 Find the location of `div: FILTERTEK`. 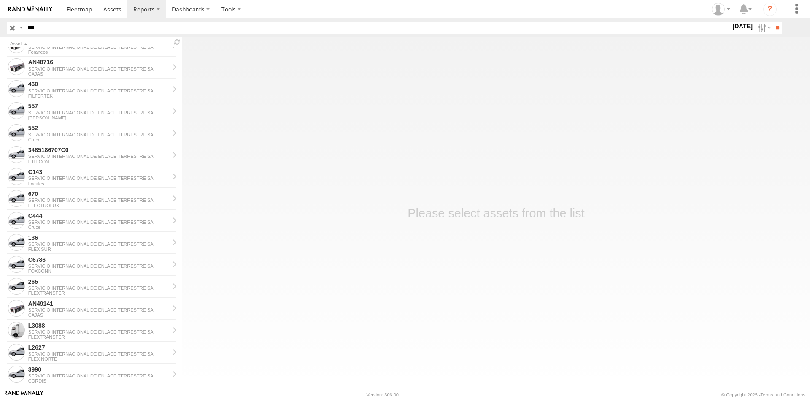

div: FILTERTEK is located at coordinates (99, 96).